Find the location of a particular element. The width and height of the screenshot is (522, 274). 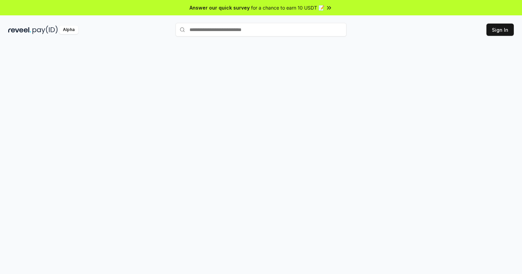

span: for a chance to earn 10 USDT 📝 is located at coordinates (287, 8).